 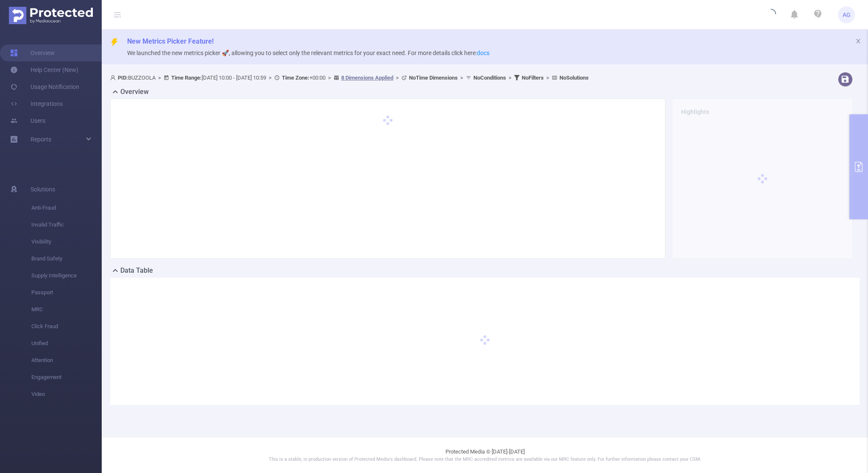 What do you see at coordinates (296, 77) in the screenshot?
I see `b: Time Zone:` at bounding box center [296, 77].